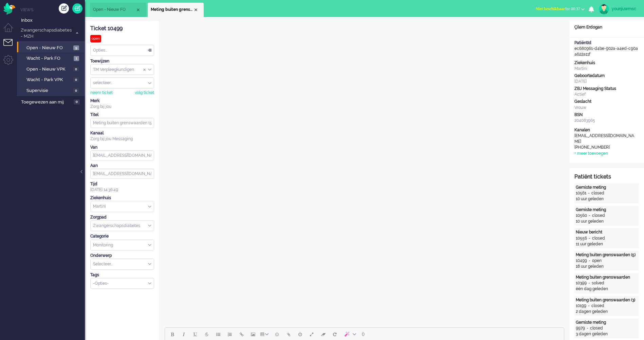  What do you see at coordinates (52, 91) in the screenshot?
I see `a: Supervisie 0` at bounding box center [52, 91].